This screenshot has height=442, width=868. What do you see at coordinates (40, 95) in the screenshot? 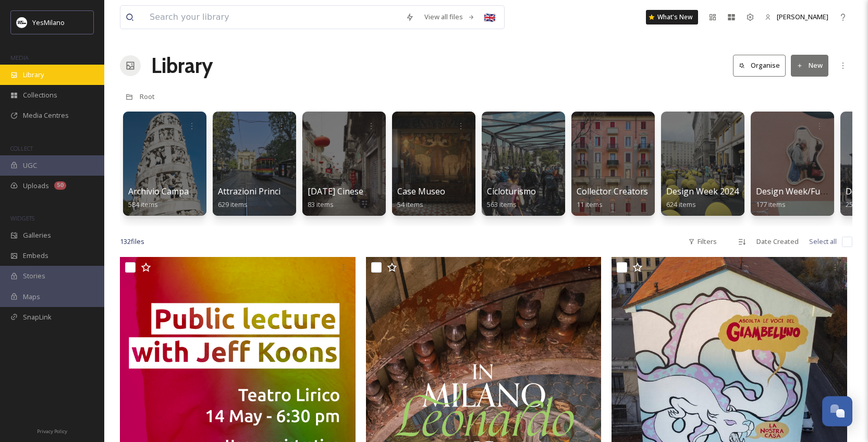
I see `span: Collections` at bounding box center [40, 95].